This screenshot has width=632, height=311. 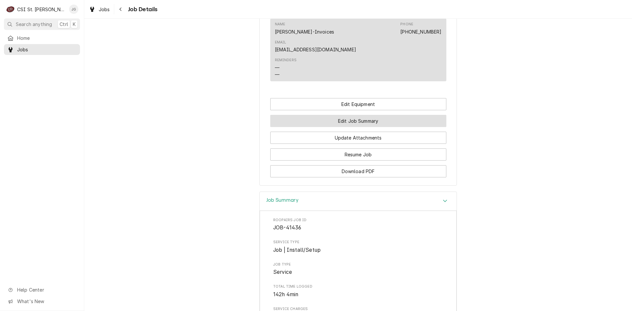 I want to click on span: Search anything, so click(x=34, y=24).